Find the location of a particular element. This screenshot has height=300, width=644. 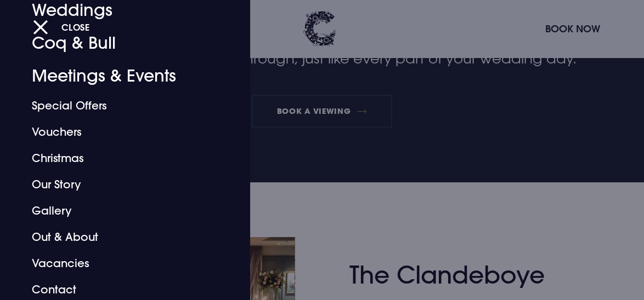

a: Vacancies is located at coordinates (117, 264).